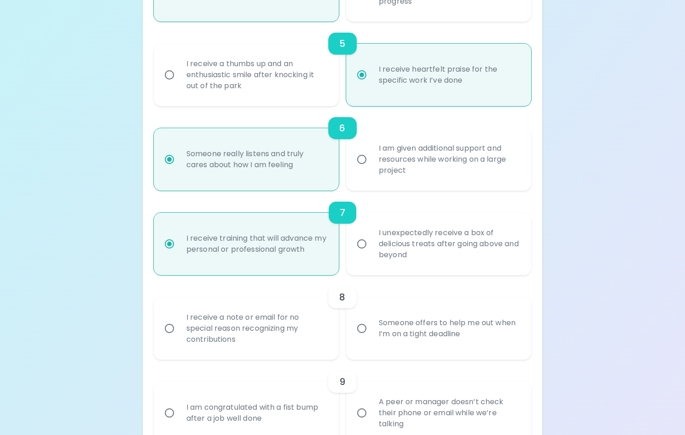  What do you see at coordinates (256, 413) in the screenshot?
I see `div: I am congratulated with a fist bump after a job well done` at bounding box center [256, 413].